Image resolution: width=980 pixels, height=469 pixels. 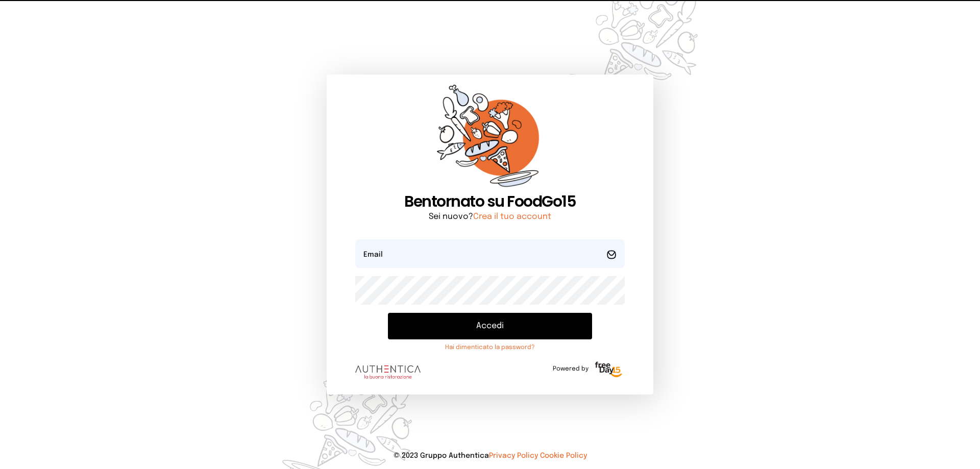 What do you see at coordinates (570, 369) in the screenshot?
I see `span: Powered by` at bounding box center [570, 369].